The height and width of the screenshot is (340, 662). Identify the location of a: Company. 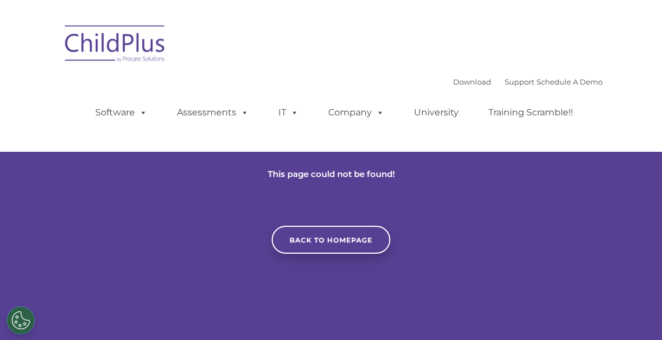
(356, 113).